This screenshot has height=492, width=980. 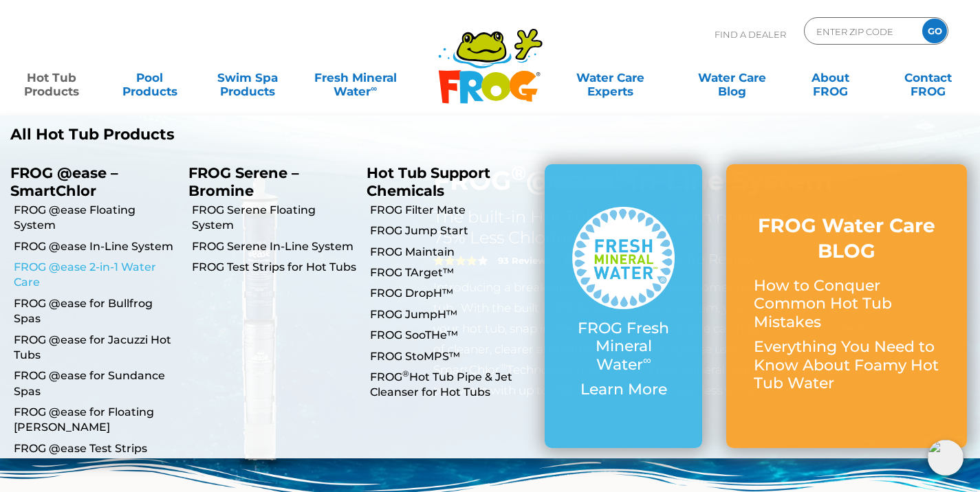 What do you see at coordinates (452, 252) in the screenshot?
I see `a: FROG Maintain` at bounding box center [452, 252].